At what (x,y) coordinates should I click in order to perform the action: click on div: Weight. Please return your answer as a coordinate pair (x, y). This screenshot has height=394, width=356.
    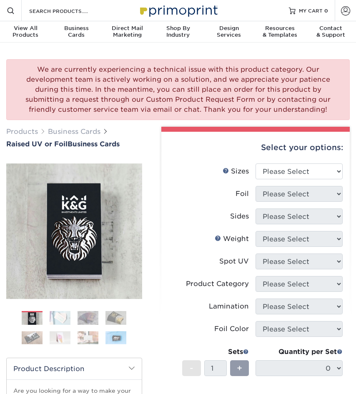
    Looking at the image, I should click on (232, 239).